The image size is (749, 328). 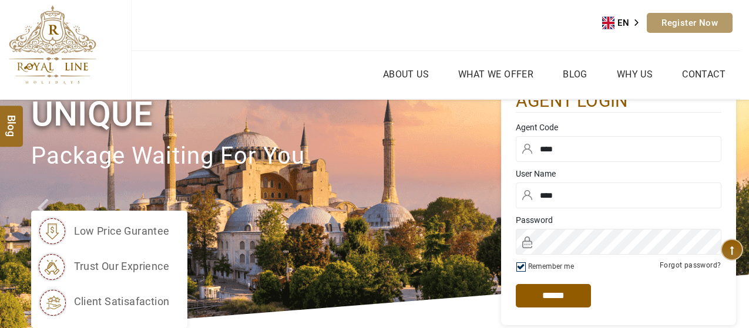 I want to click on span: Blog, so click(x=12, y=120).